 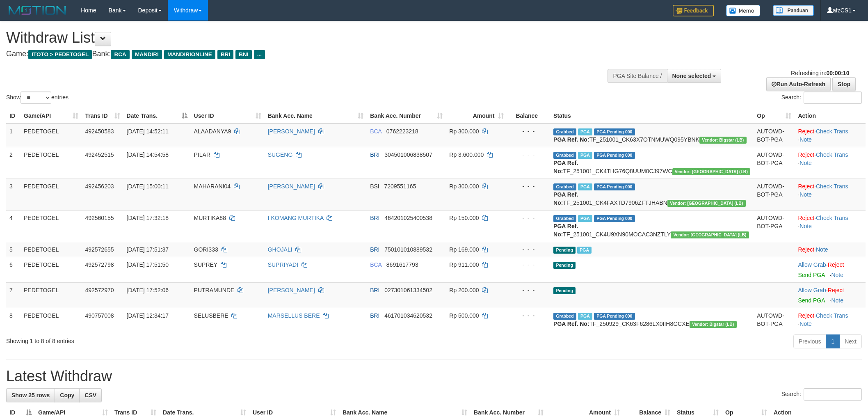 What do you see at coordinates (102, 116) in the screenshot?
I see `th: Trans ID: activate to sort column ascending` at bounding box center [102, 116].